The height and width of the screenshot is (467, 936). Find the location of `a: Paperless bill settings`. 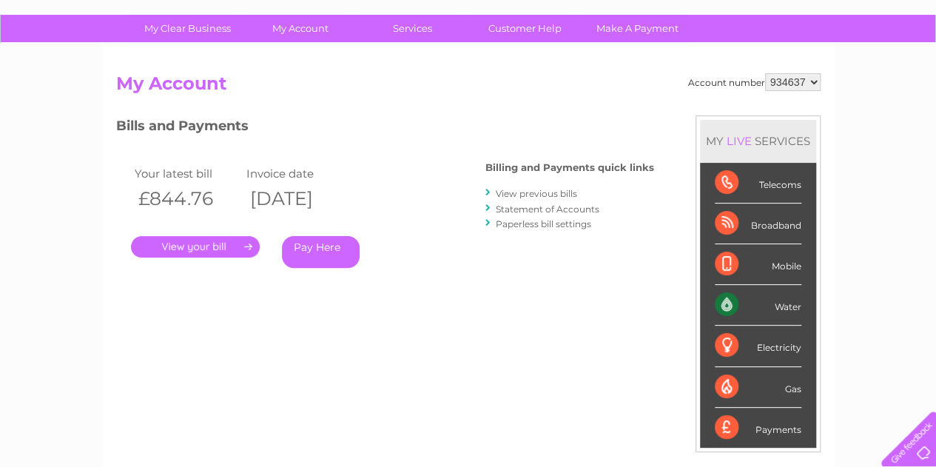

a: Paperless bill settings is located at coordinates (543, 223).